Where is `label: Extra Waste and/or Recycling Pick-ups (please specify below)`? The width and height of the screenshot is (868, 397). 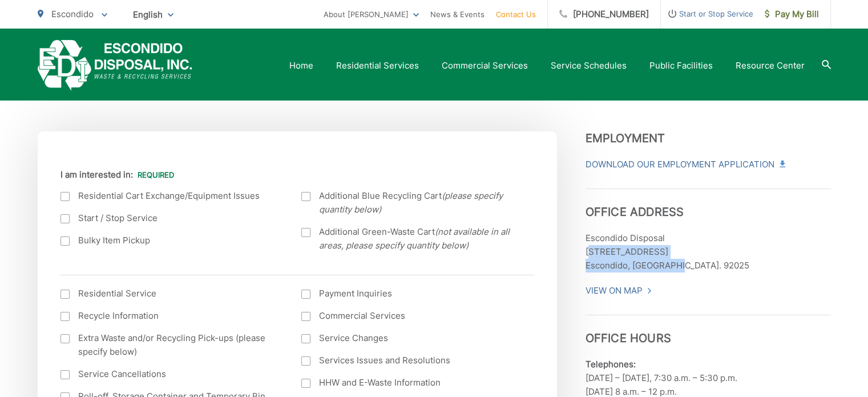
label: Extra Waste and/or Recycling Pick-ups (please specify below) is located at coordinates (170, 345).